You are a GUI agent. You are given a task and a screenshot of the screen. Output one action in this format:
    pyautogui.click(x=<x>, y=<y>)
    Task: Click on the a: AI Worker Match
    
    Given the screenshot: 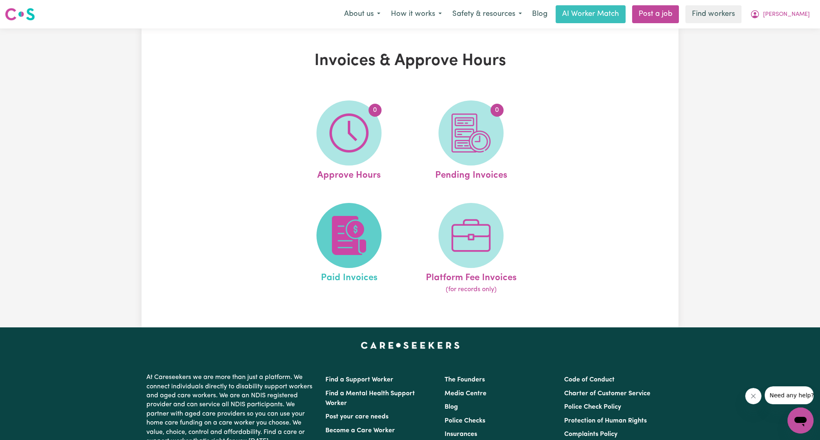 What is the action you would take?
    pyautogui.click(x=591, y=14)
    